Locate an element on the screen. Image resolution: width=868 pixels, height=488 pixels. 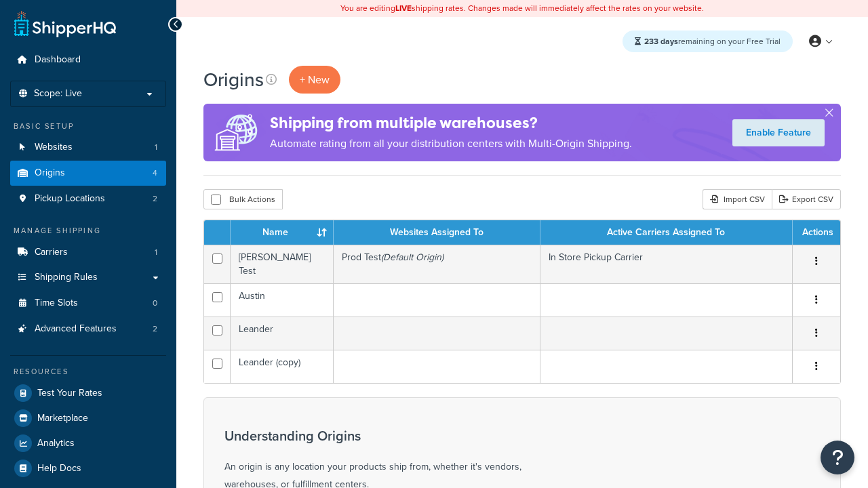
td: Leander (copy) is located at coordinates (282, 366).